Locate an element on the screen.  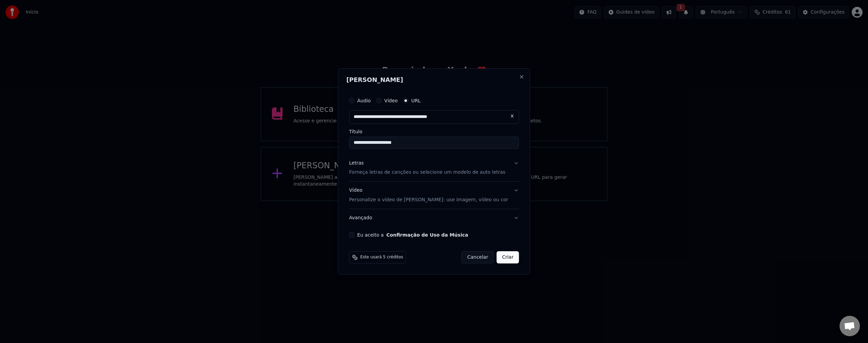
button: Cancelar is located at coordinates (478, 257).